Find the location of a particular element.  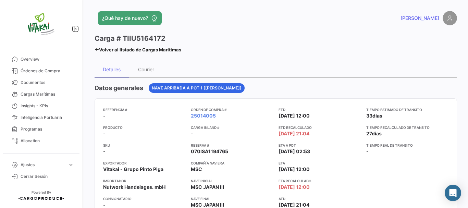

a: Cargas Marítimas is located at coordinates (41, 94).